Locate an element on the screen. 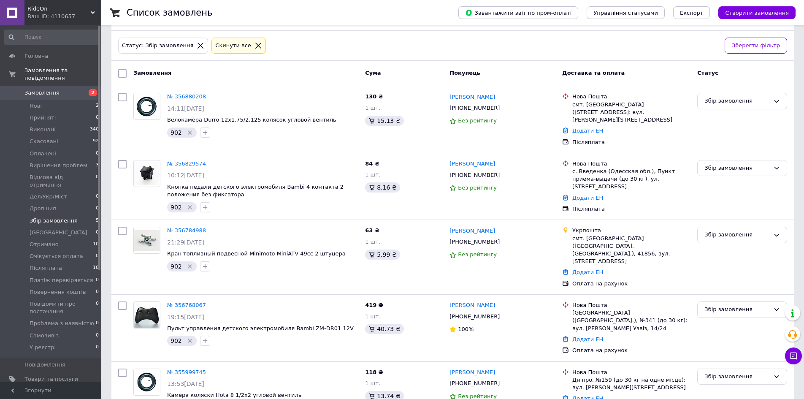 This screenshot has width=804, height=399. span: 10 is located at coordinates (96, 244).